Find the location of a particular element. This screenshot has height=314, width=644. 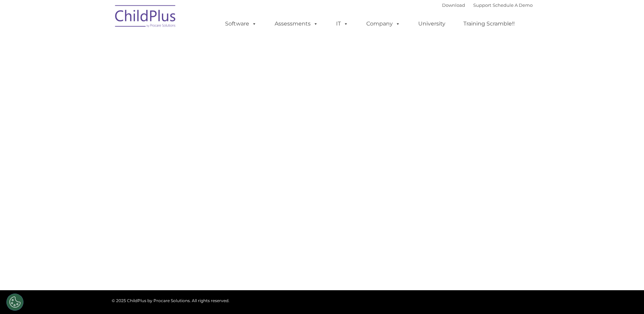

a: Company is located at coordinates (383, 23).